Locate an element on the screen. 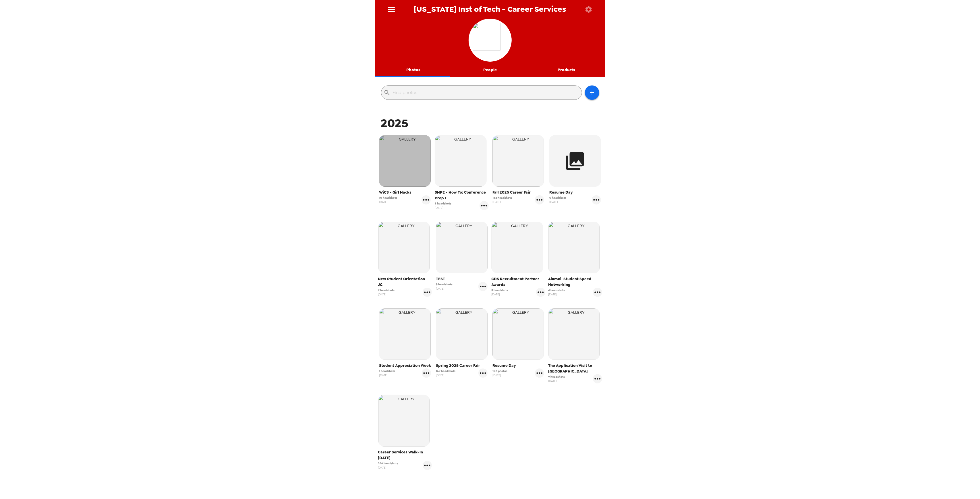  span: 10 headshots is located at coordinates (388, 198).